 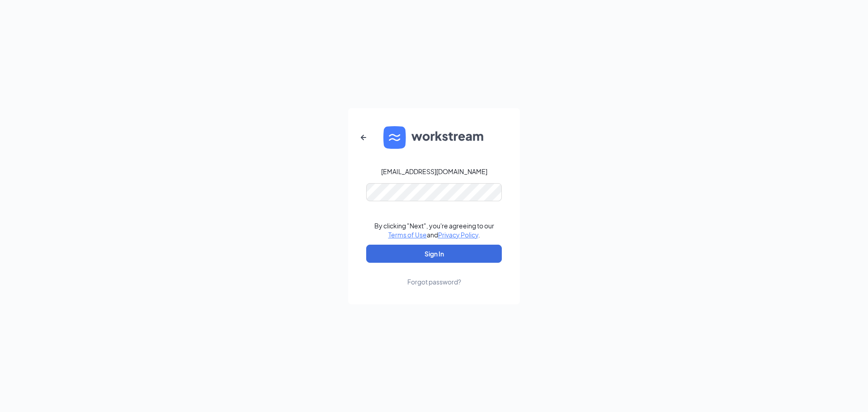 What do you see at coordinates (434, 230) in the screenshot?
I see `div: By clicking "Next", you're agreeing to our and .` at bounding box center [434, 230].